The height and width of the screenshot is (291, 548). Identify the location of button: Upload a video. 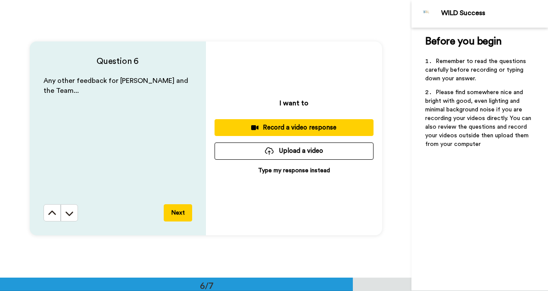
(294, 150).